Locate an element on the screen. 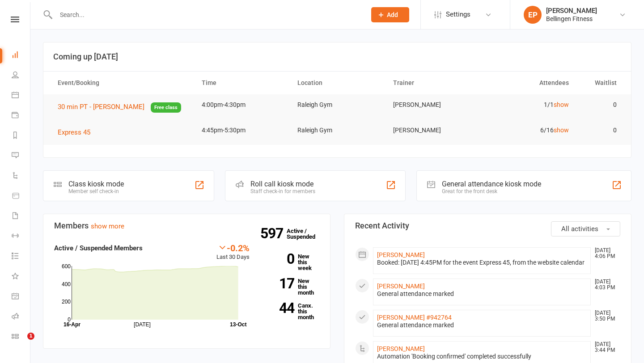 The width and height of the screenshot is (644, 363). a: 597Active / Suspended is located at coordinates (306, 234).